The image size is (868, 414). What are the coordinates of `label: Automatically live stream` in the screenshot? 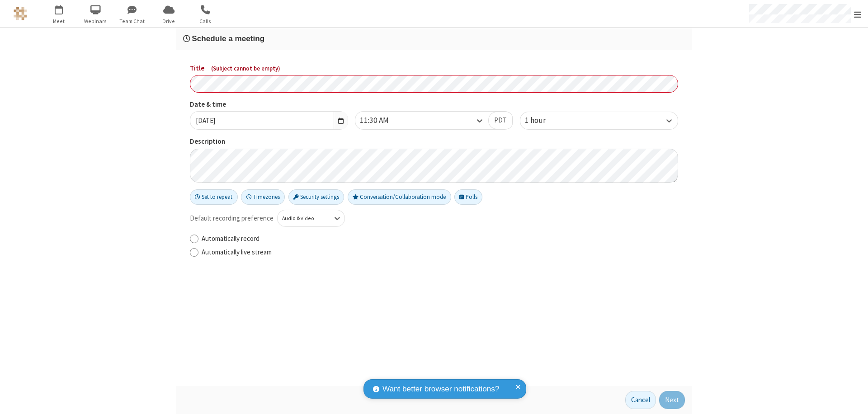 It's located at (440, 252).